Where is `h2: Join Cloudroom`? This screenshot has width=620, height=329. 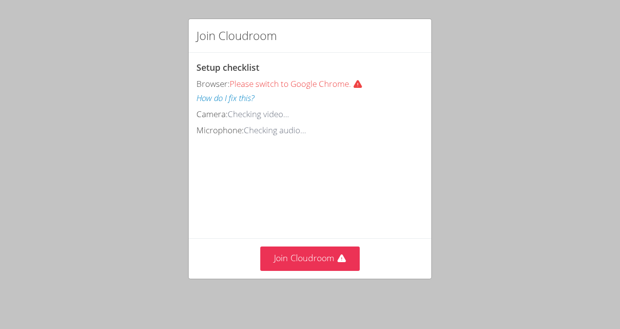
h2: Join Cloudroom is located at coordinates (236, 36).